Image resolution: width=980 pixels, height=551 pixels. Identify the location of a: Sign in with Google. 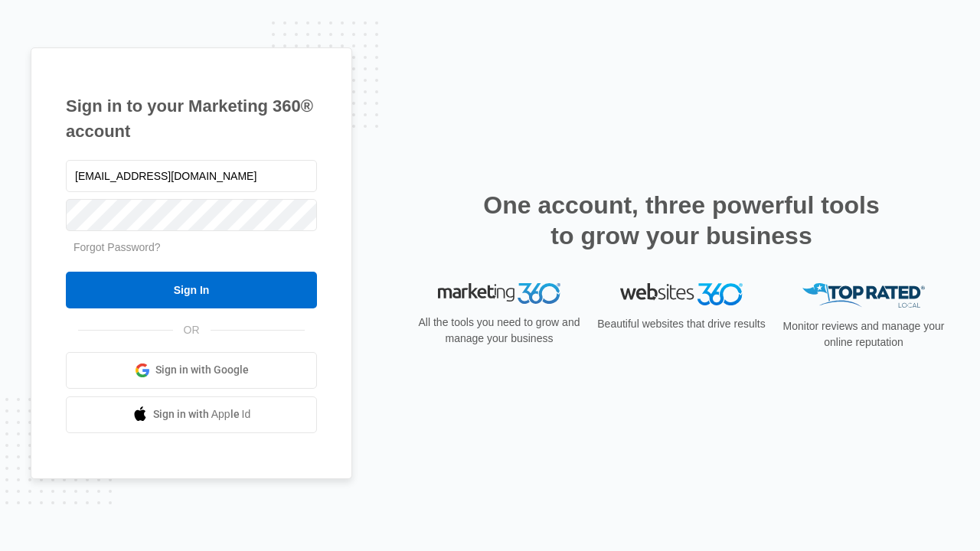
(191, 371).